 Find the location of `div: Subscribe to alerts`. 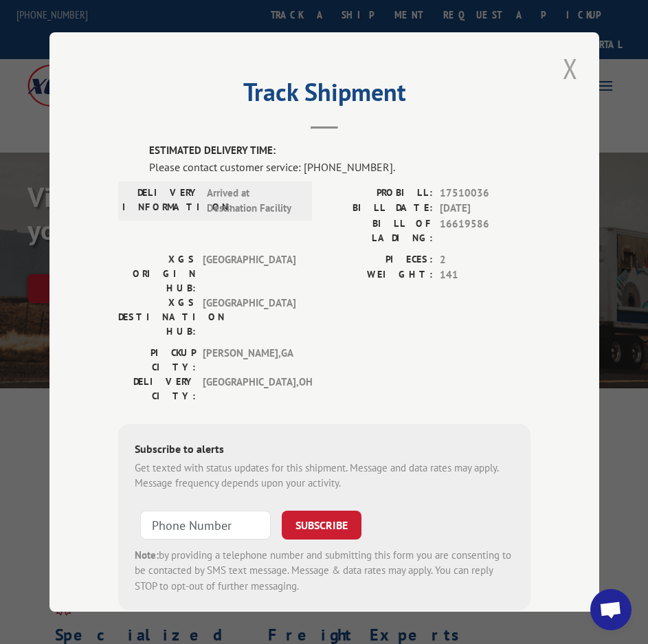

div: Subscribe to alerts is located at coordinates (324, 449).